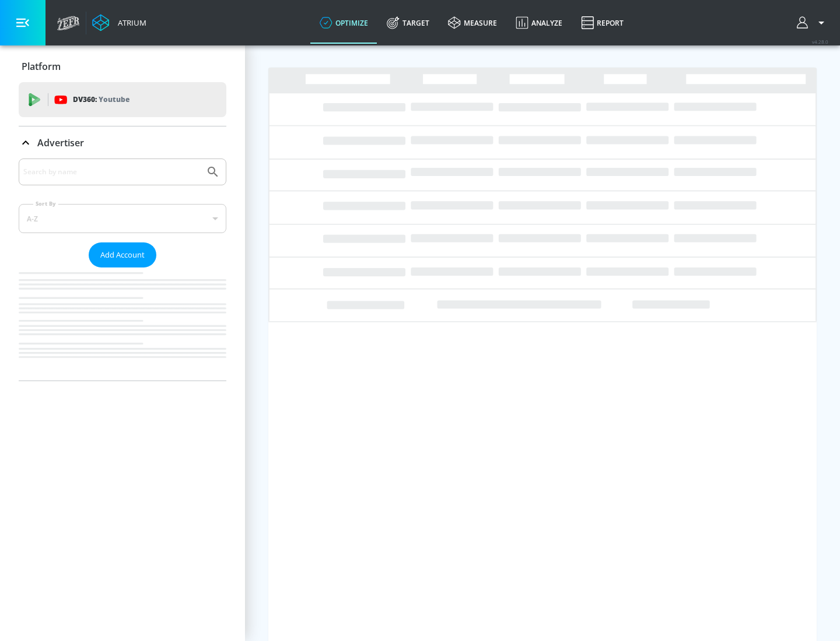 The image size is (840, 641). Describe the element at coordinates (101, 100) in the screenshot. I see `p: DV360:` at that location.